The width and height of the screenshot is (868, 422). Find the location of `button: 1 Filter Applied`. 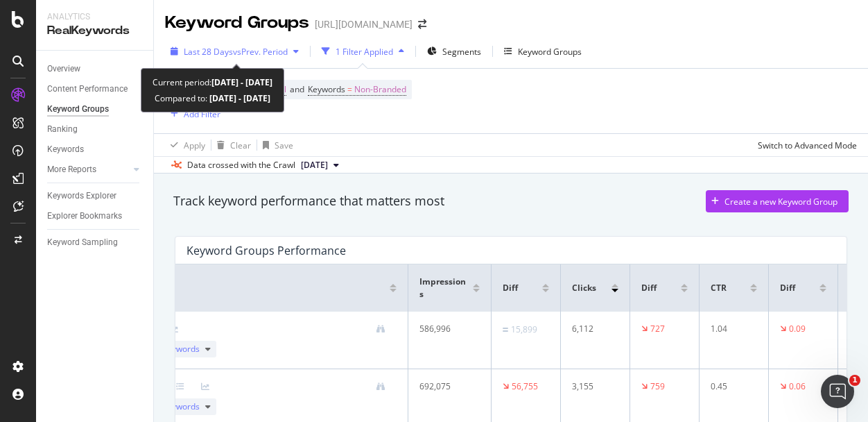

button: 1 Filter Applied is located at coordinates (362, 51).